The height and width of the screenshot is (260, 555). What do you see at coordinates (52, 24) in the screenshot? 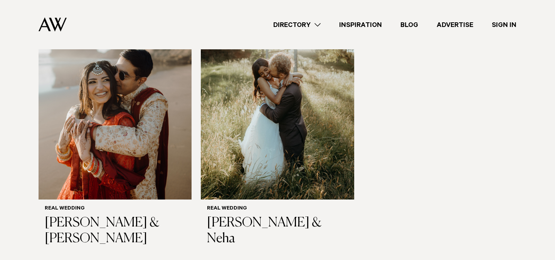
I see `img: Auckland Weddings Logo` at bounding box center [52, 24].